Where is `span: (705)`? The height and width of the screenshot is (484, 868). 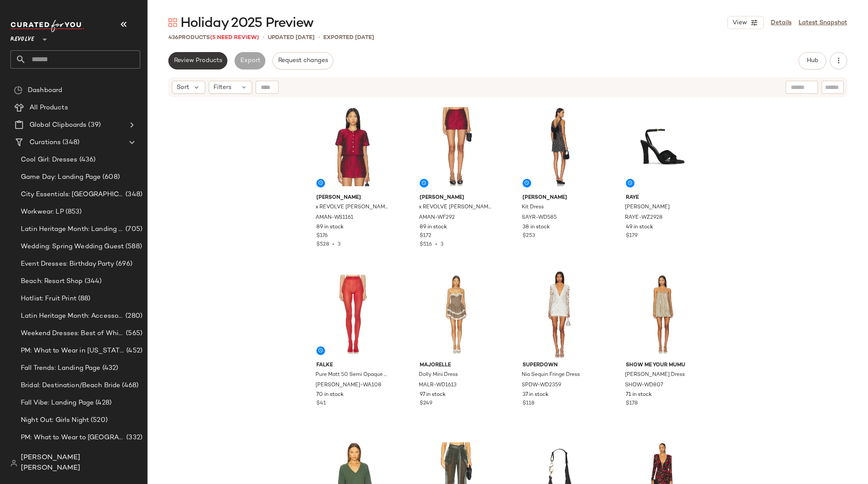
span: (705) is located at coordinates (133, 229).